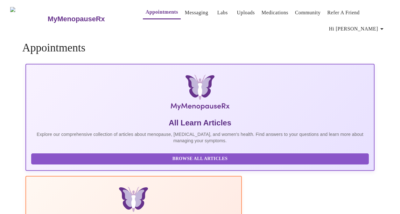 This screenshot has height=214, width=400. I want to click on button: Uploads, so click(245, 13).